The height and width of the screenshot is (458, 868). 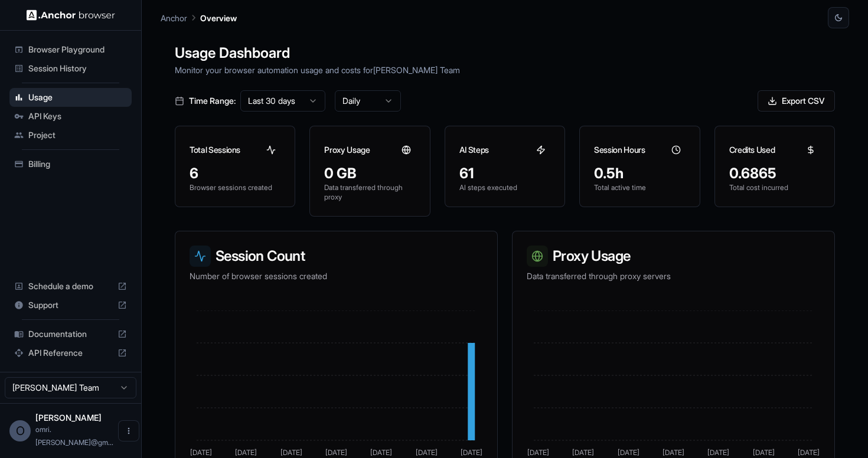 What do you see at coordinates (752, 150) in the screenshot?
I see `h3: Credits Used` at bounding box center [752, 150].